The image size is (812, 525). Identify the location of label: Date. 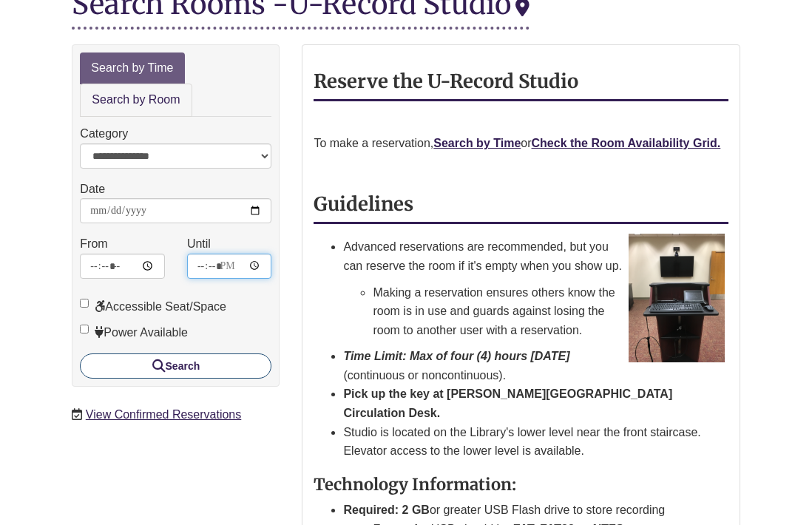
(92, 189).